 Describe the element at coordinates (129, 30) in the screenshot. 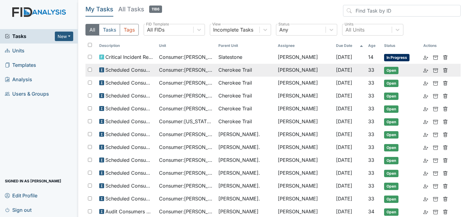

I see `button: Tags` at that location.